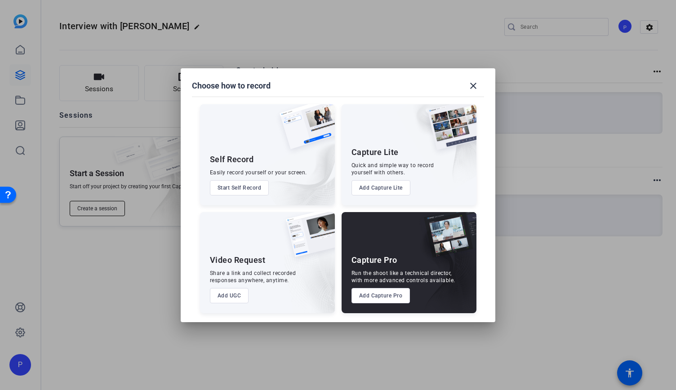 The width and height of the screenshot is (676, 390). I want to click on img: capture-pro.png, so click(447, 240).